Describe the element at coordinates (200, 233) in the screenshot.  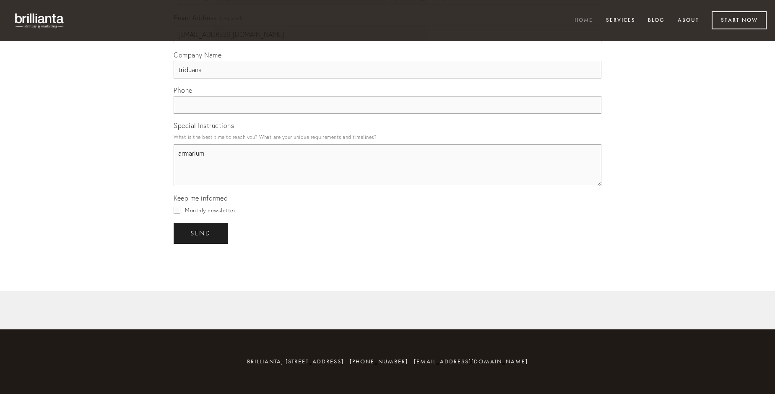
I see `button: sendsend` at that location.